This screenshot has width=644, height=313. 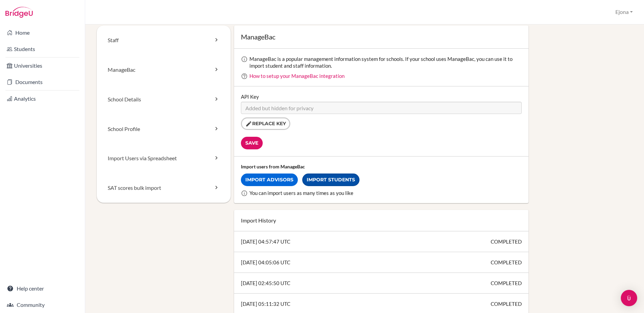 I want to click on a: SAT scores bulk import, so click(x=164, y=188).